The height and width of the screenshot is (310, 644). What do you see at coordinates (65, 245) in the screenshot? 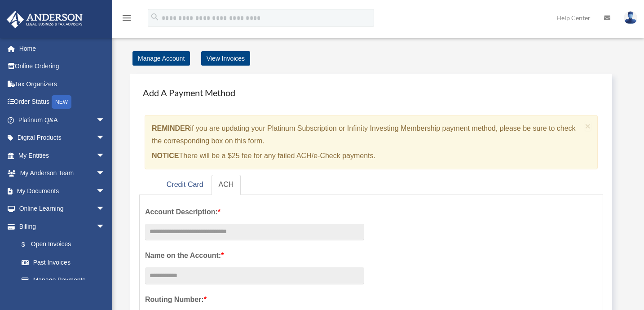
I see `a: $Open Invoices` at bounding box center [65, 245].